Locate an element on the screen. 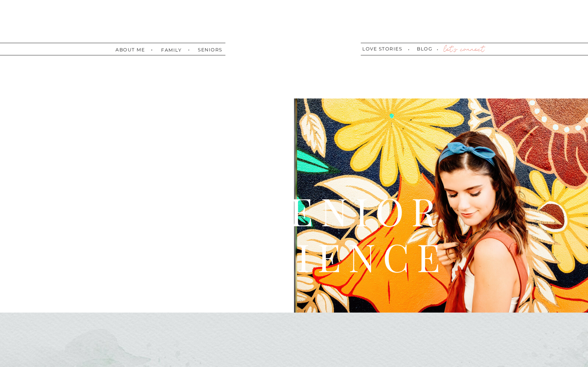  nav: let's connect is located at coordinates (463, 49).